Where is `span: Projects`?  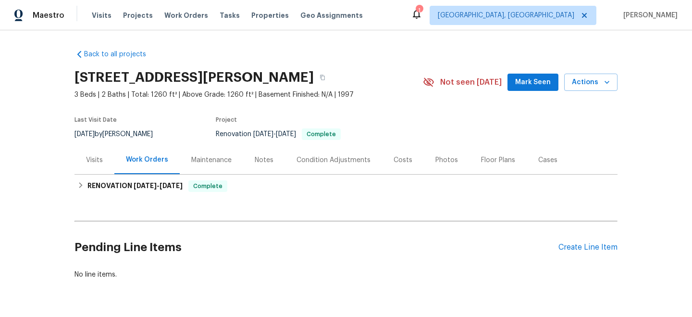 span: Projects is located at coordinates (138, 15).